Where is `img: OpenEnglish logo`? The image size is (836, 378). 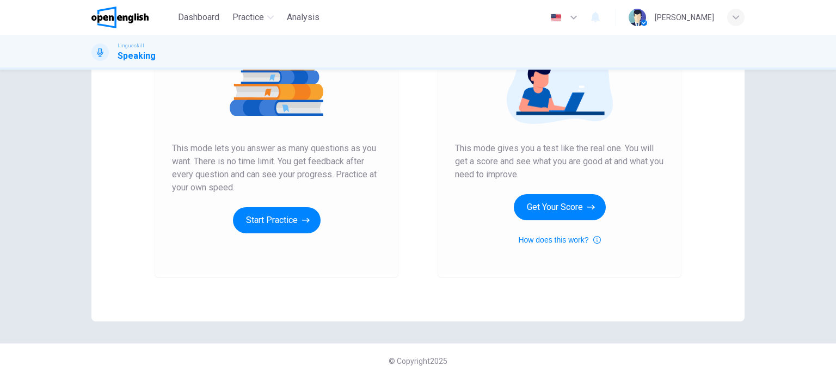 img: OpenEnglish logo is located at coordinates (120, 17).